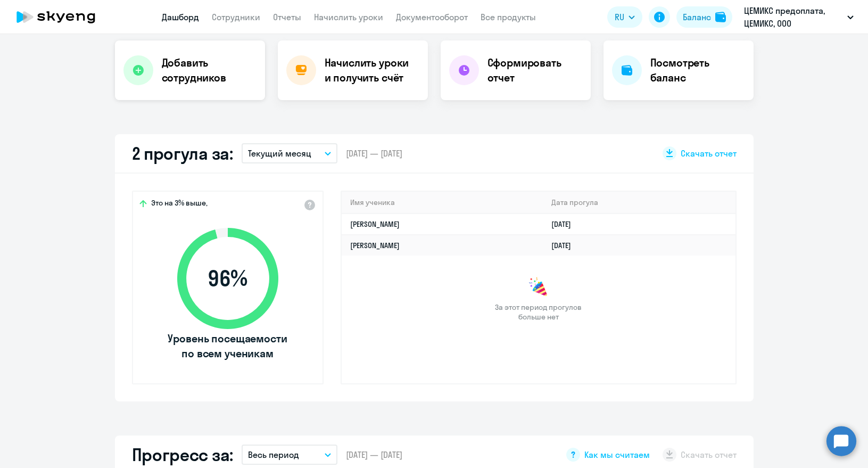 This screenshot has height=468, width=868. Describe the element at coordinates (371, 70) in the screenshot. I see `h4: Начислить уроки и получить счёт` at that location.